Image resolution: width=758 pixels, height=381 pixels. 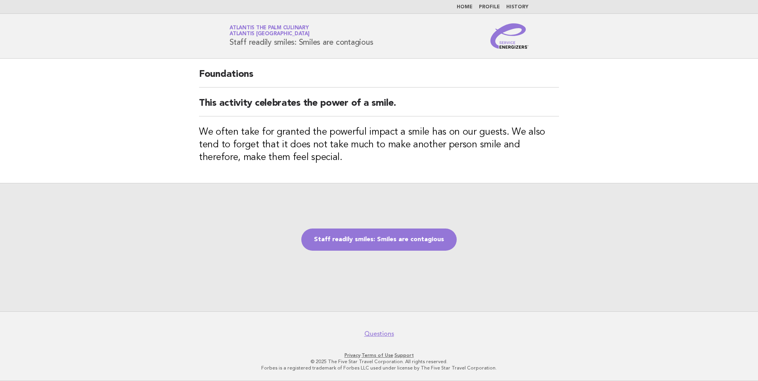 I want to click on a: Staff readily smiles: Smiles are contagious, so click(x=379, y=240).